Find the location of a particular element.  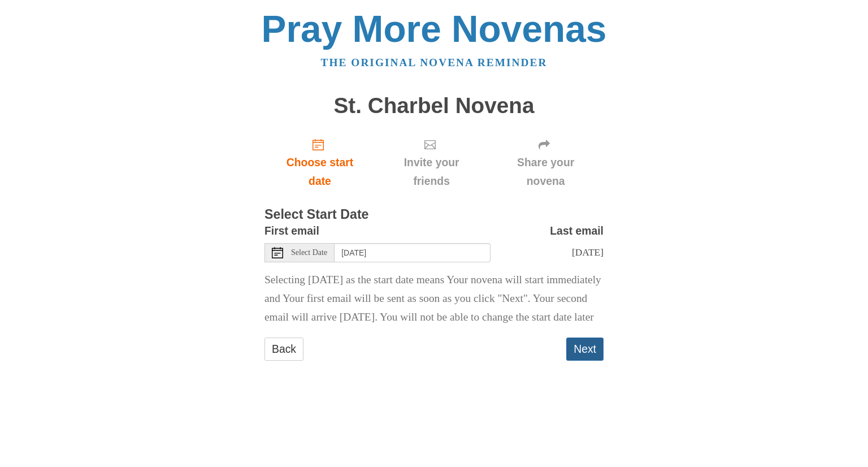

button: Next is located at coordinates (585, 348).